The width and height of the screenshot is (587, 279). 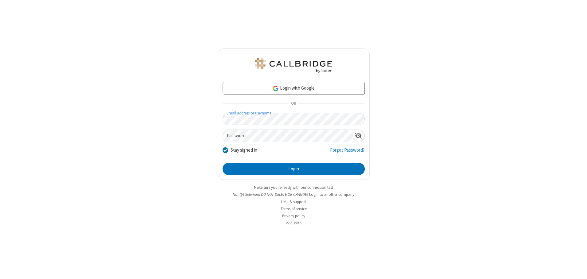 What do you see at coordinates (358, 135) in the screenshot?
I see `div: Show password` at bounding box center [358, 135].